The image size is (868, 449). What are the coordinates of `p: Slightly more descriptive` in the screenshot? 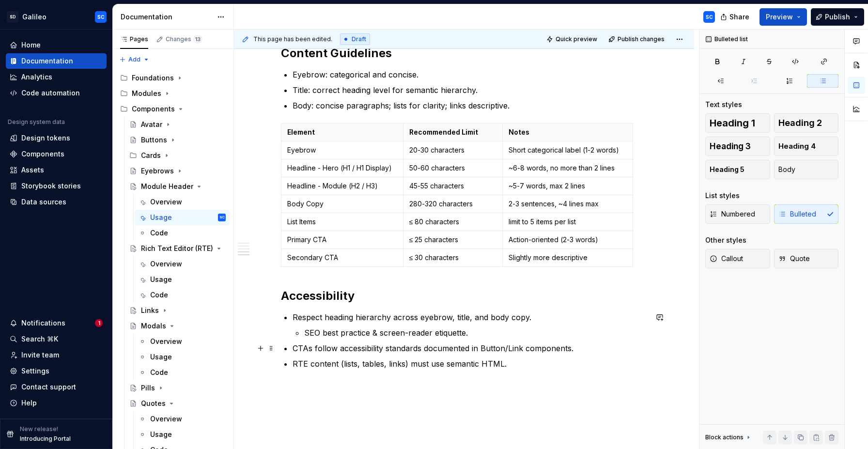 It's located at (568, 258).